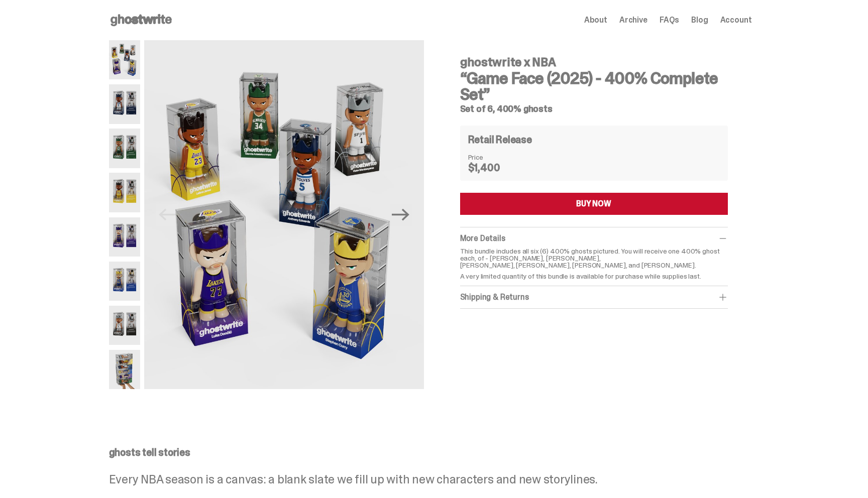 The height and width of the screenshot is (498, 868). I want to click on div: Shipping & Returns, so click(594, 298).